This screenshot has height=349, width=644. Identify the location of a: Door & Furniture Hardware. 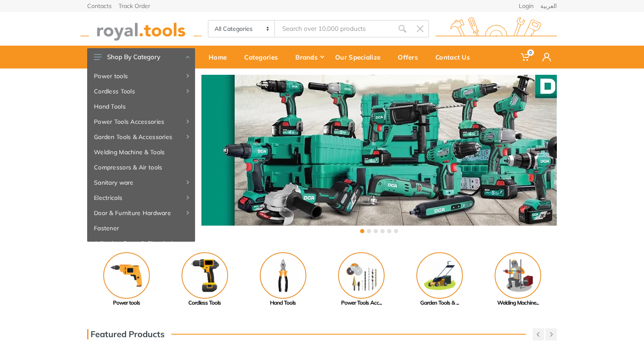
(141, 213).